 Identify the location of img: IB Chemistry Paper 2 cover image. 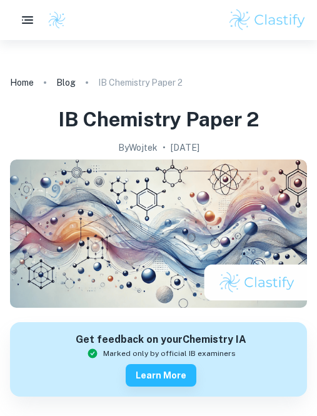
(158, 234).